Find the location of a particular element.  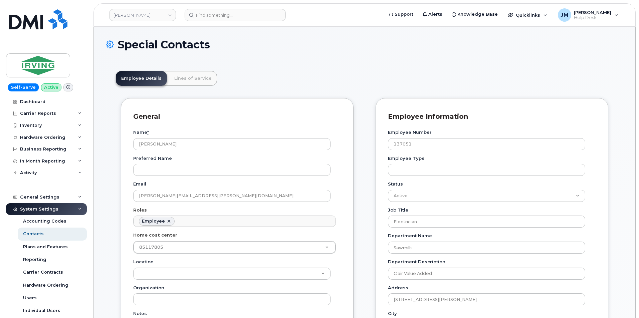

div: Employee is located at coordinates (153, 221).